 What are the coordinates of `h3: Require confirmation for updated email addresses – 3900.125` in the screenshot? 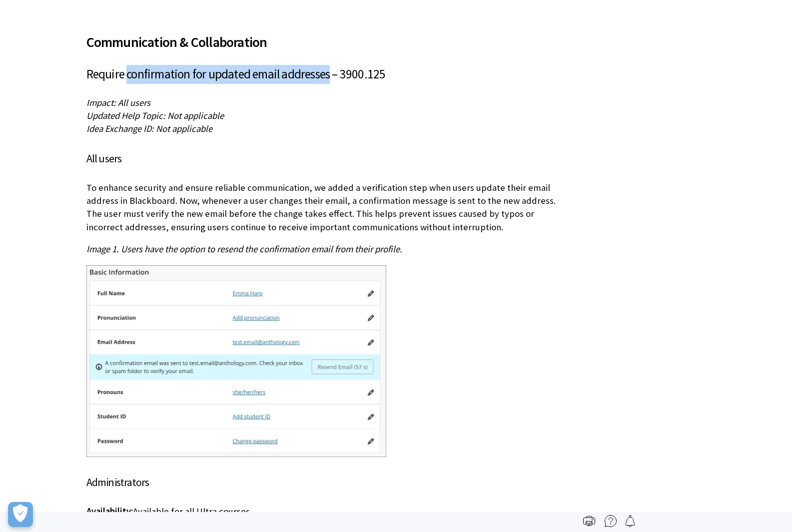 It's located at (322, 75).